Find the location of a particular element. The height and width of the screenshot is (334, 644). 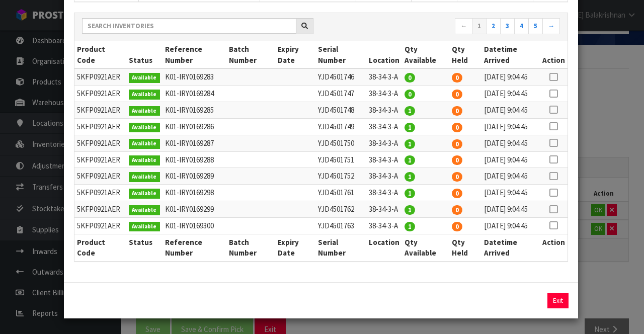

td: K01-IRY0169299 is located at coordinates (194, 209).